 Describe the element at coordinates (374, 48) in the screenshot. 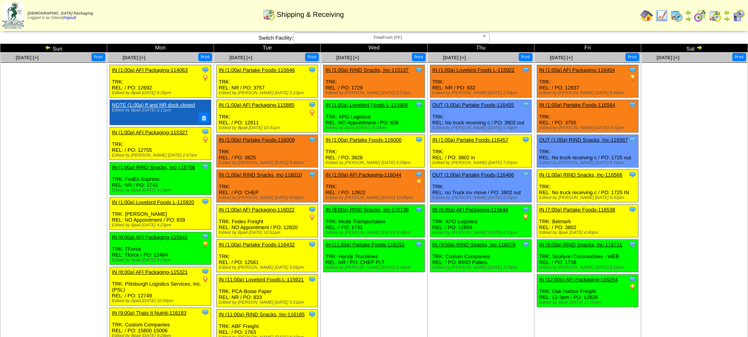

I see `td: Wed` at that location.